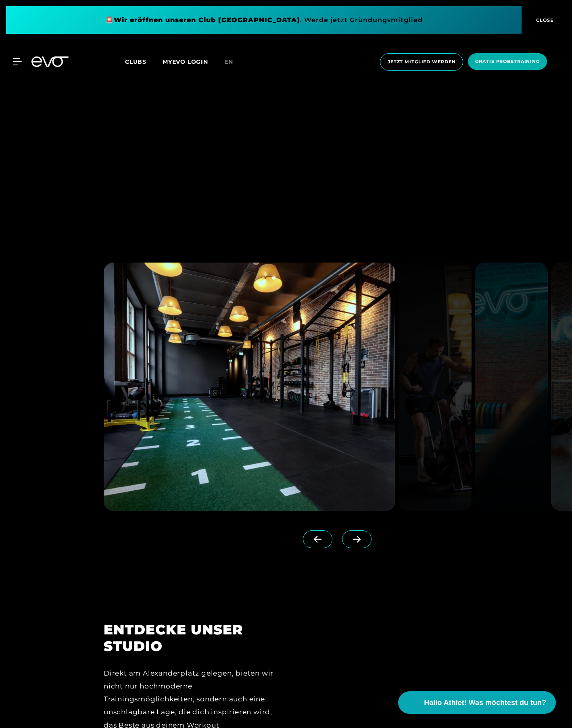  What do you see at coordinates (508, 61) in the screenshot?
I see `span: Gratis Probetraining` at bounding box center [508, 61].